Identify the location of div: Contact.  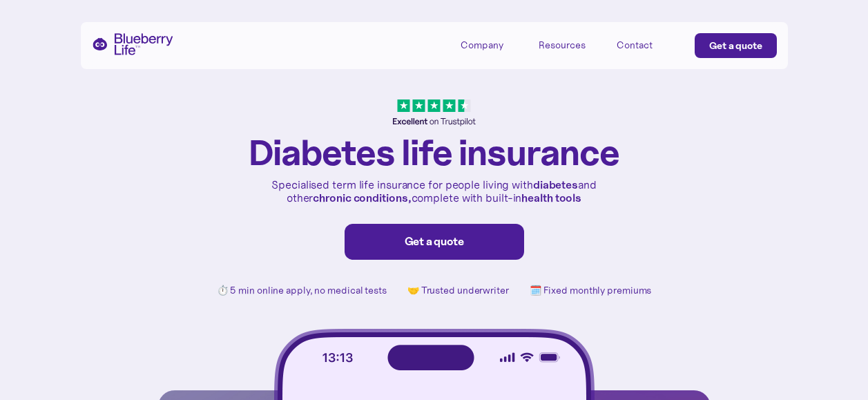
(634, 45).